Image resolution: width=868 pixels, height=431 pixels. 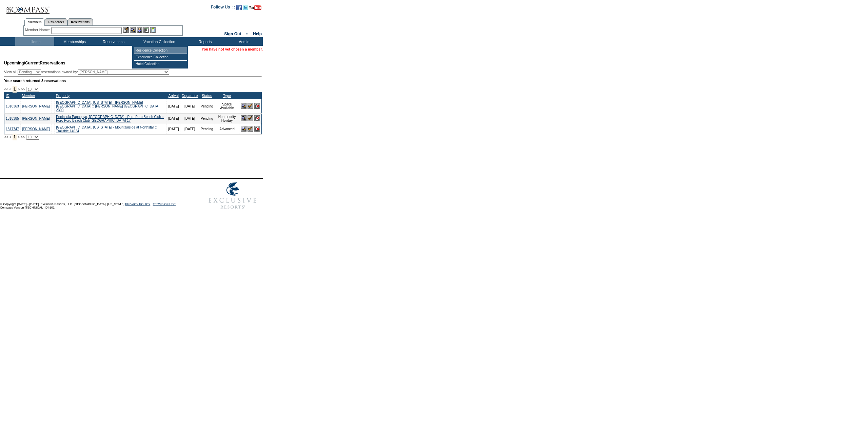 What do you see at coordinates (255, 7) in the screenshot?
I see `img: Subscribe to our YouTube Channel` at bounding box center [255, 7].